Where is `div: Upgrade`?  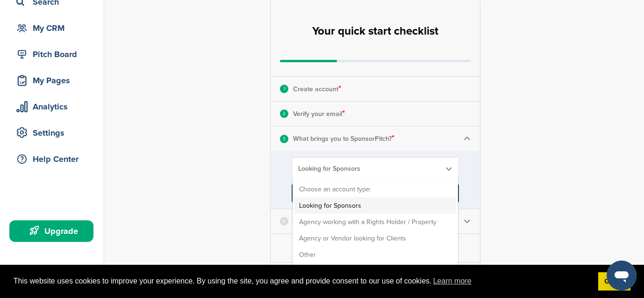
div: Upgrade is located at coordinates (54, 231).